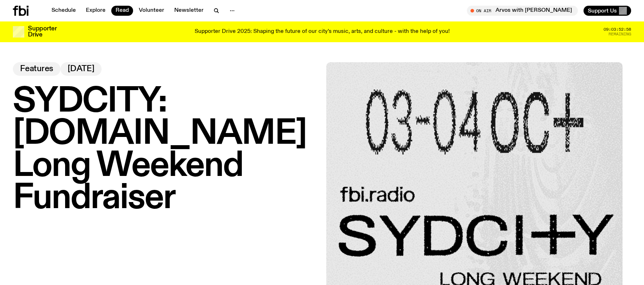 The width and height of the screenshot is (644, 285). What do you see at coordinates (122, 10) in the screenshot?
I see `a: Read` at bounding box center [122, 10].